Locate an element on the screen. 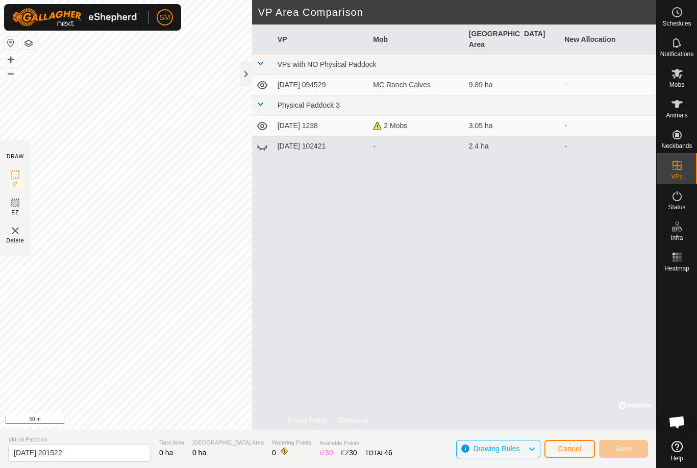  button: Cancel is located at coordinates (569, 448).